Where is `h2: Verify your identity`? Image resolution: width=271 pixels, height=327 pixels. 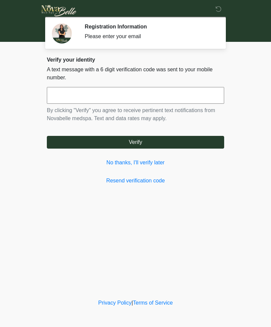
h2: Verify your identity is located at coordinates (136, 60).